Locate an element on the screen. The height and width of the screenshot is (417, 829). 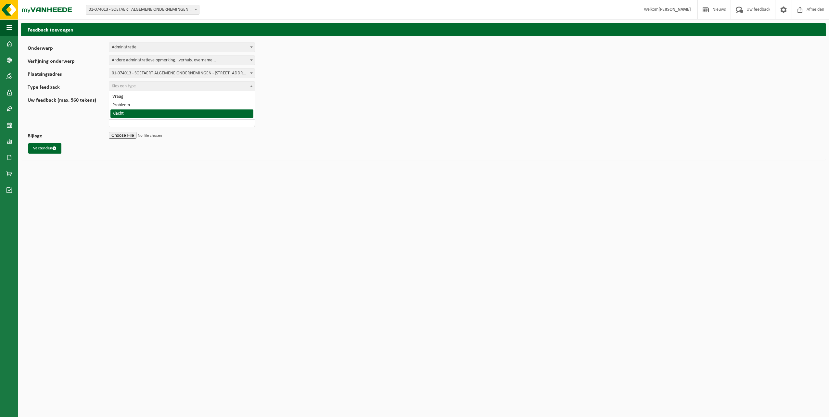
li: Vraag is located at coordinates (182, 97).